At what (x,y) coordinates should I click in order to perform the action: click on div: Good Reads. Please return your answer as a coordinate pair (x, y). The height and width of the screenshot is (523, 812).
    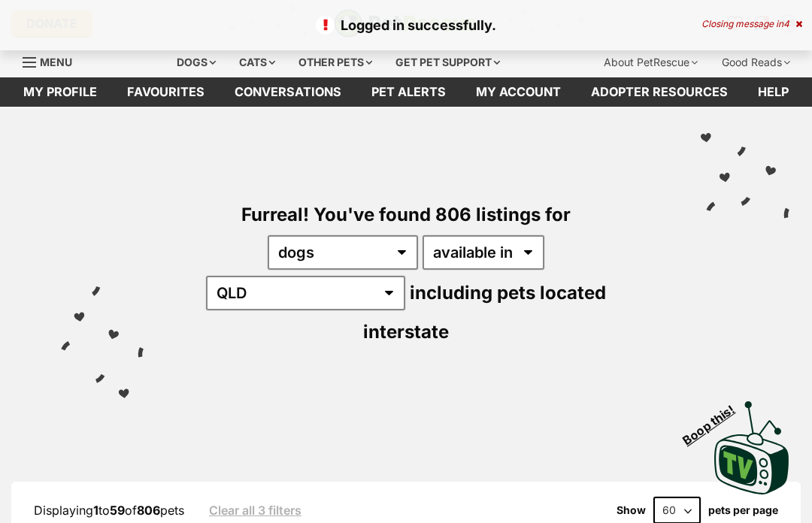
    Looking at the image, I should click on (755, 63).